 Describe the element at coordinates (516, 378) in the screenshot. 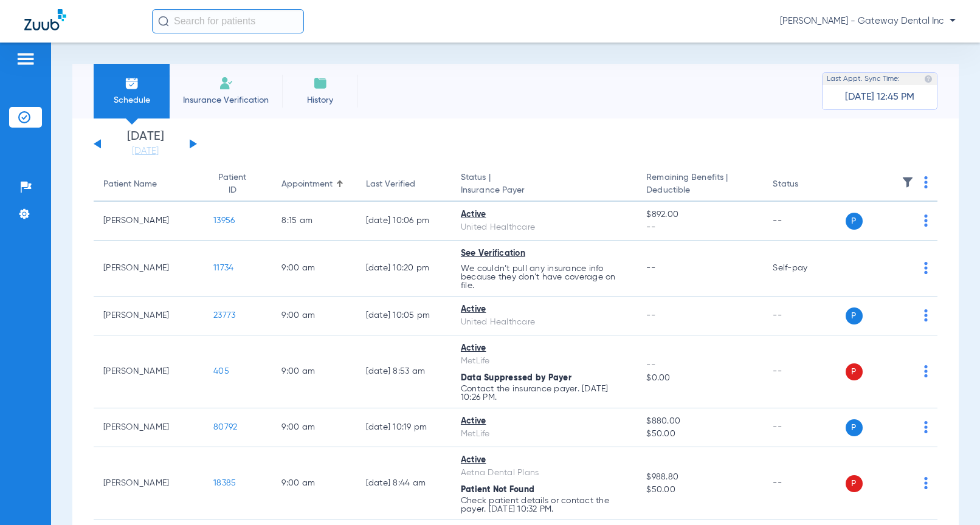

I see `span: Data Suppressed by Payer` at that location.